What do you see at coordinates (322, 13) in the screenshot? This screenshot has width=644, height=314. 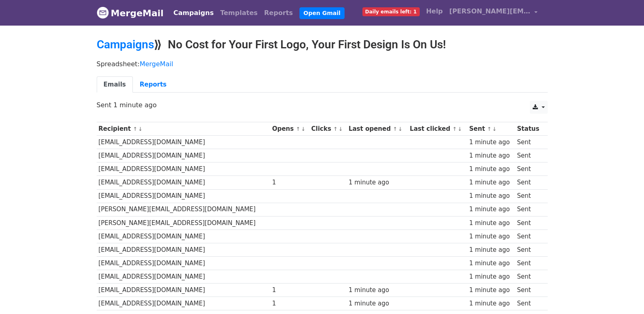 I see `a: Open Gmail` at bounding box center [322, 13].